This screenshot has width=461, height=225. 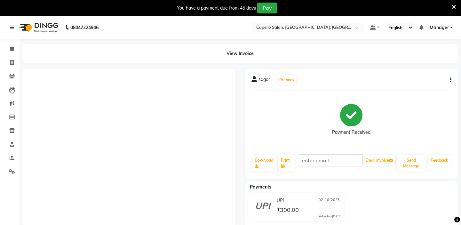 I want to click on span: 02-10-2025, so click(x=329, y=200).